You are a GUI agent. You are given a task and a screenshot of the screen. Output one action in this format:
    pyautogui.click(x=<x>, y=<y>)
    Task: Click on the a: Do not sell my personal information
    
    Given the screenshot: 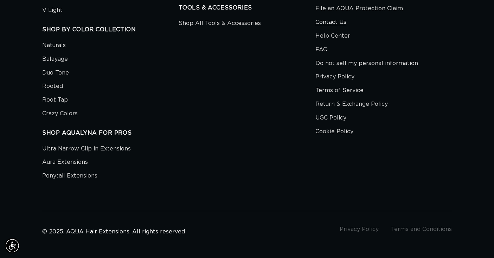 What is the action you would take?
    pyautogui.click(x=367, y=63)
    